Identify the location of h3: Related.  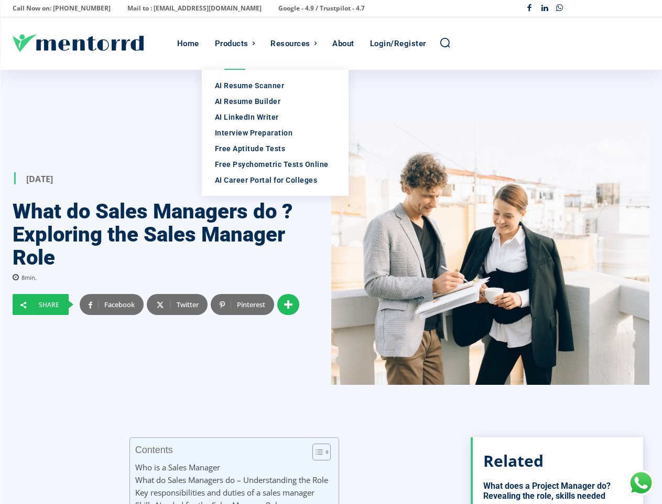
(513, 460).